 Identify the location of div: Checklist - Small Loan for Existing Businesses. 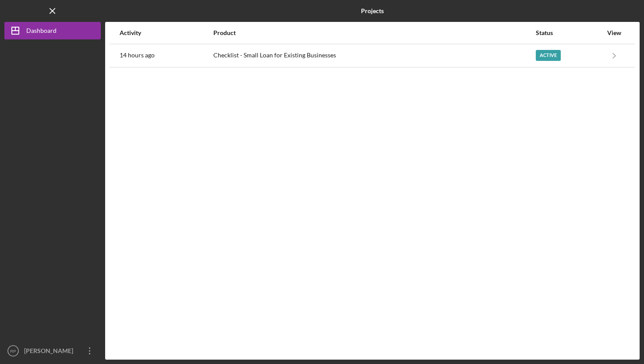
(374, 56).